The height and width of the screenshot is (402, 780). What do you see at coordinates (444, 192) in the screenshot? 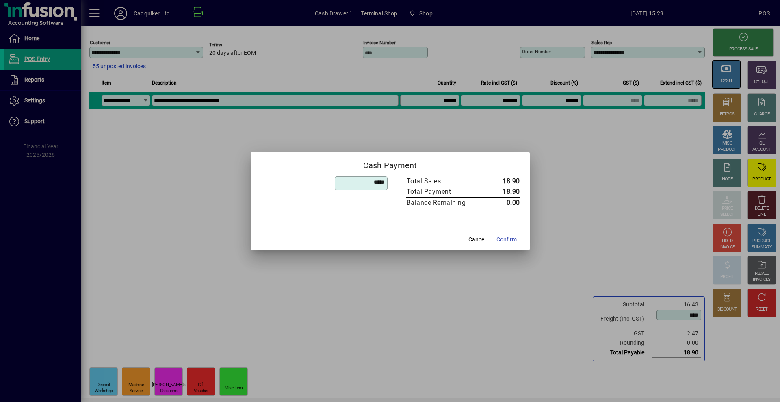
I see `td: Total Payment` at bounding box center [444, 192].